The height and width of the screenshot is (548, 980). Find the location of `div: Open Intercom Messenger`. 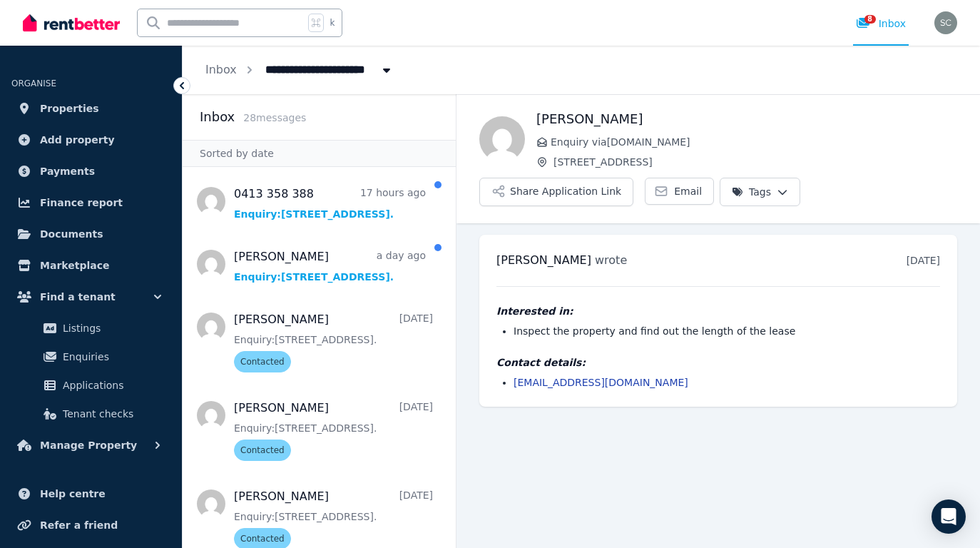

div: Open Intercom Messenger is located at coordinates (949, 517).